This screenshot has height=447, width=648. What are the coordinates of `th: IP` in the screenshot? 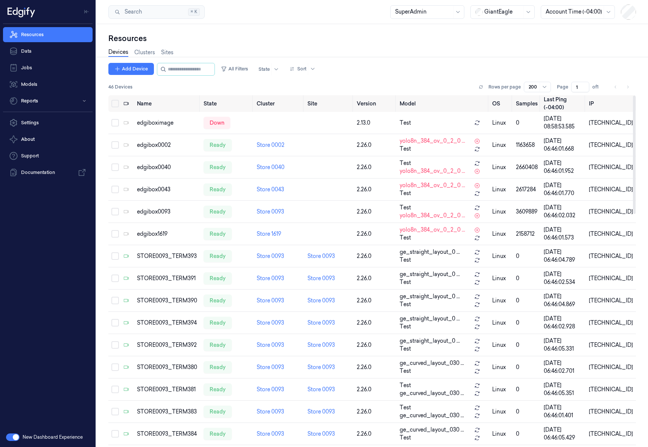 It's located at (611, 103).